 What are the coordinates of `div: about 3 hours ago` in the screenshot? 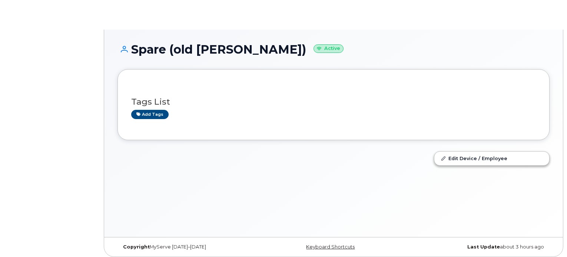 It's located at (477, 247).